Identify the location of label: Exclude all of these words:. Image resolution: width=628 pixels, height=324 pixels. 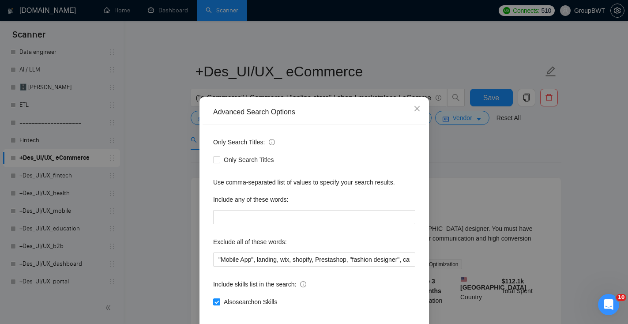
(250, 242).